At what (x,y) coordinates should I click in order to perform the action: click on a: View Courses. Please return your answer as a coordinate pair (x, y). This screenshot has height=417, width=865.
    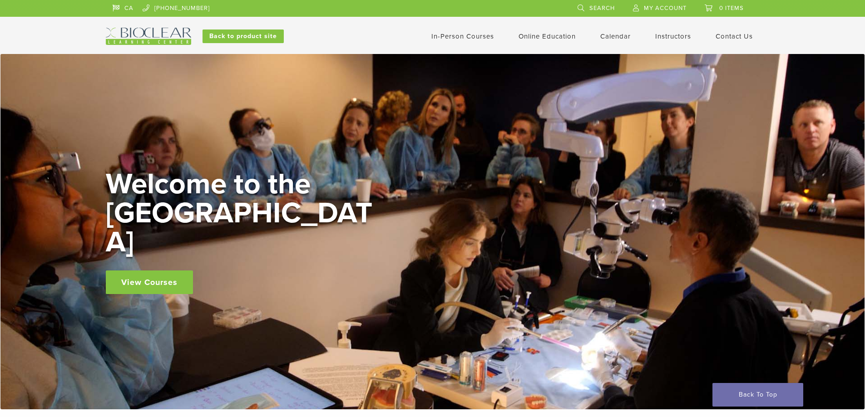
    Looking at the image, I should click on (149, 283).